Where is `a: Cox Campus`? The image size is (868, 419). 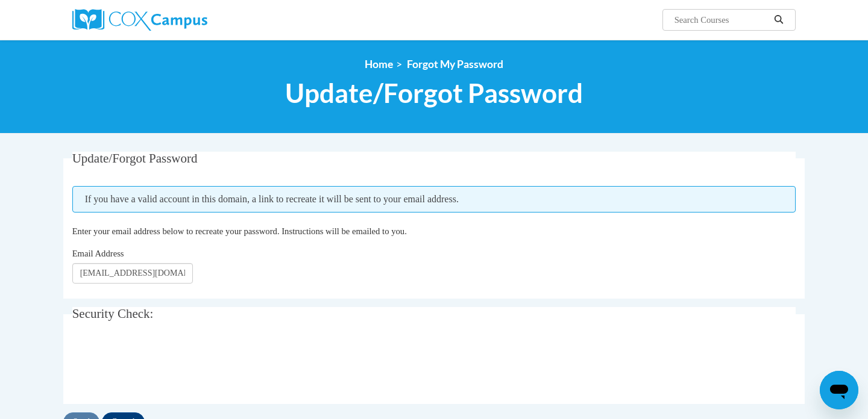 a: Cox Campus is located at coordinates (187, 20).